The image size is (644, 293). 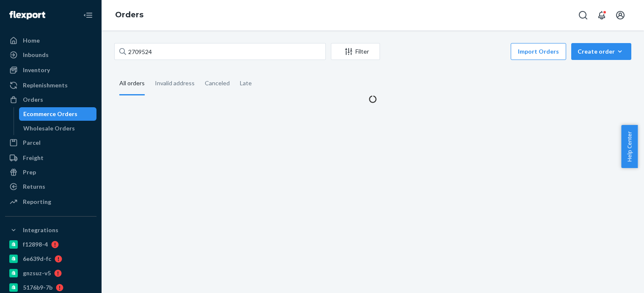 I want to click on a: Wholesale Orders, so click(x=58, y=129).